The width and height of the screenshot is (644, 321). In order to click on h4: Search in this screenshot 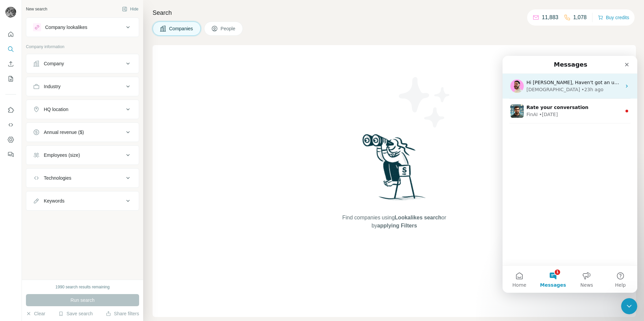, I will do `click(394, 13)`.